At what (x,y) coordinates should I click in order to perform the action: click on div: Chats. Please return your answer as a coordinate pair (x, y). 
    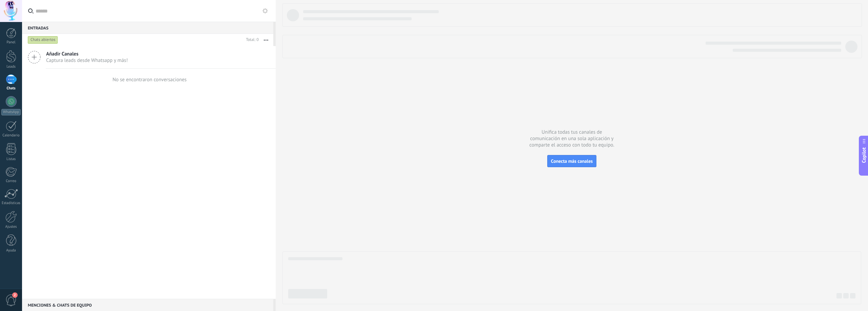
    Looking at the image, I should click on (11, 89).